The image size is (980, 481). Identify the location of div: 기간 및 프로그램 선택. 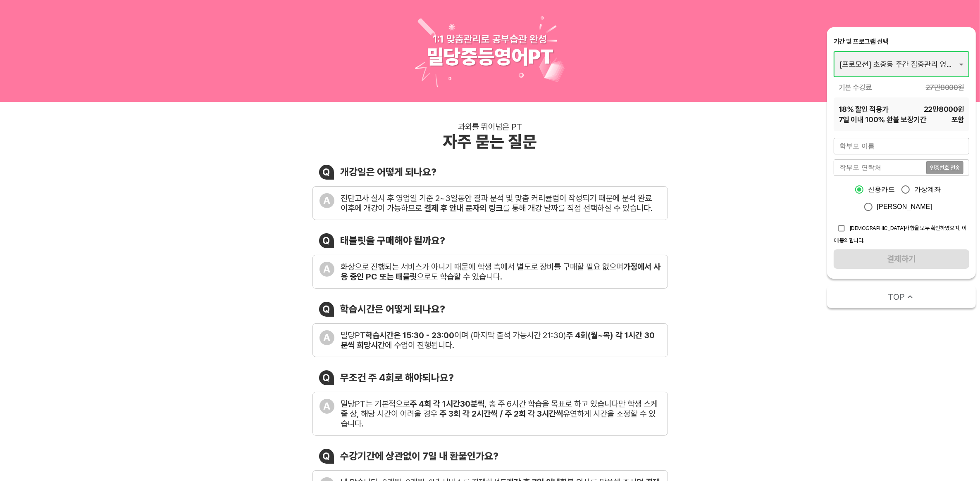
(901, 42).